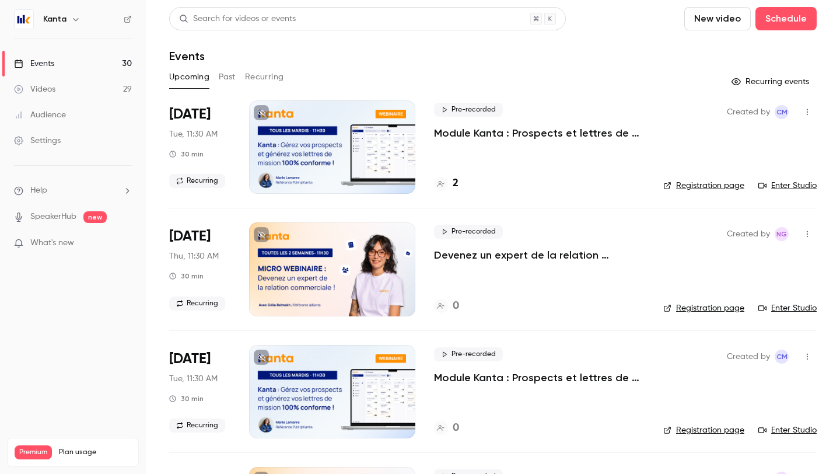 Image resolution: width=840 pixels, height=474 pixels. What do you see at coordinates (34, 64) in the screenshot?
I see `div: Events` at bounding box center [34, 64].